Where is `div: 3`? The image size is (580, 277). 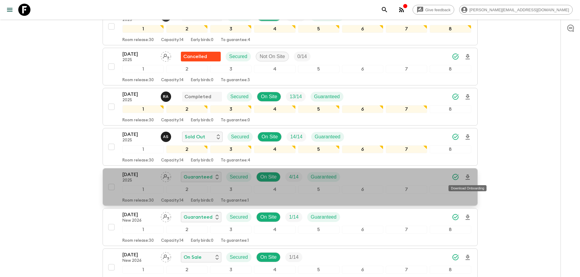 div: 3 is located at coordinates (231, 150).